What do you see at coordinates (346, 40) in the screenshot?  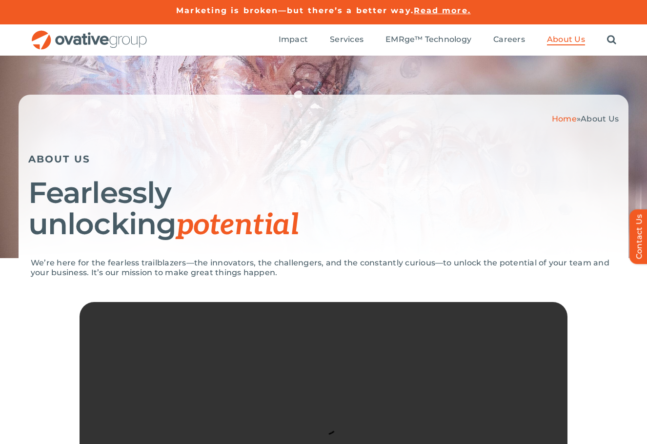 I see `span: Services` at bounding box center [346, 40].